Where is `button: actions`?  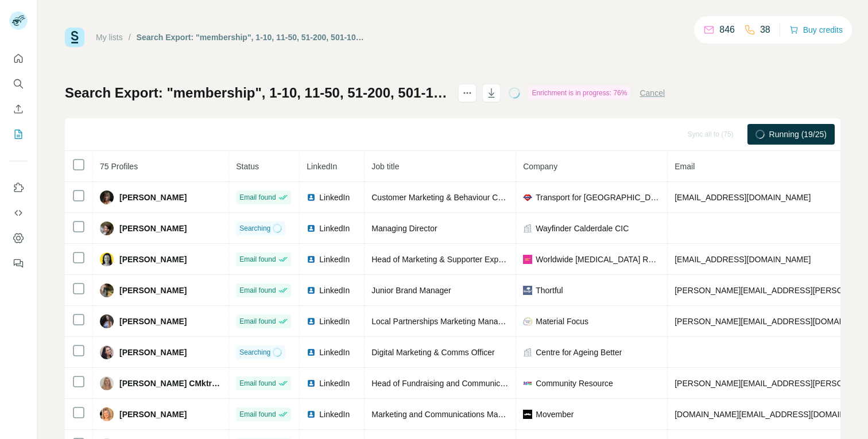 button: actions is located at coordinates (467, 93).